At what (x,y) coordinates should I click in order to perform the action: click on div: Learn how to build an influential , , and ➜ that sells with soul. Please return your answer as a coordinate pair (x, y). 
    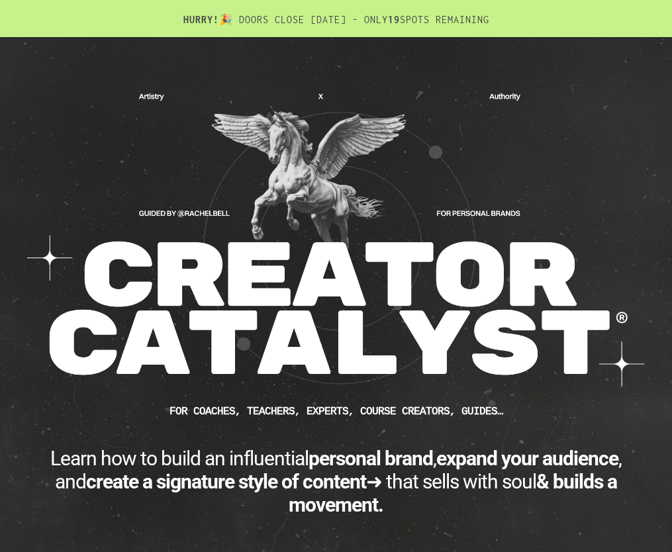
    Looking at the image, I should click on (336, 481).